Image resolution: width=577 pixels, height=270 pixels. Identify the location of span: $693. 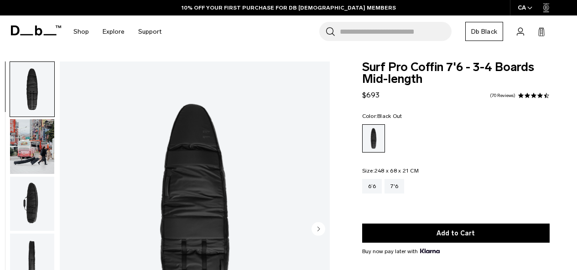
(371, 95).